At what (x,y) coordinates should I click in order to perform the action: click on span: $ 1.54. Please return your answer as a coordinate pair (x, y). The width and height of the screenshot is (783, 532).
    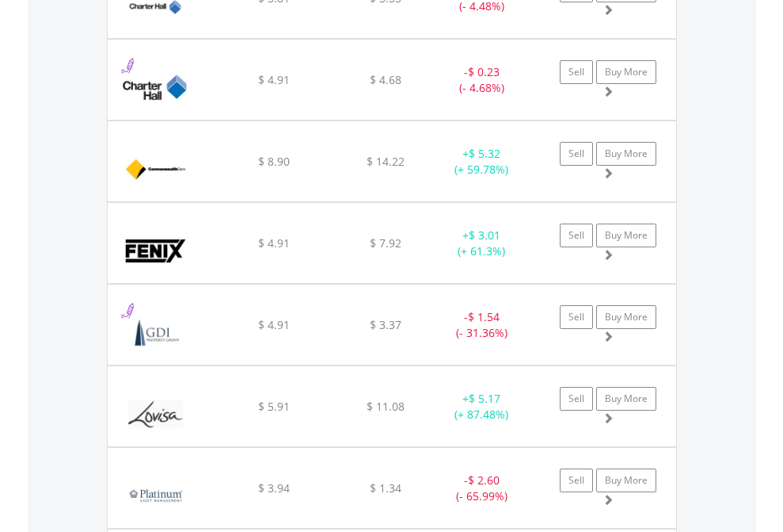
    Looking at the image, I should click on (484, 316).